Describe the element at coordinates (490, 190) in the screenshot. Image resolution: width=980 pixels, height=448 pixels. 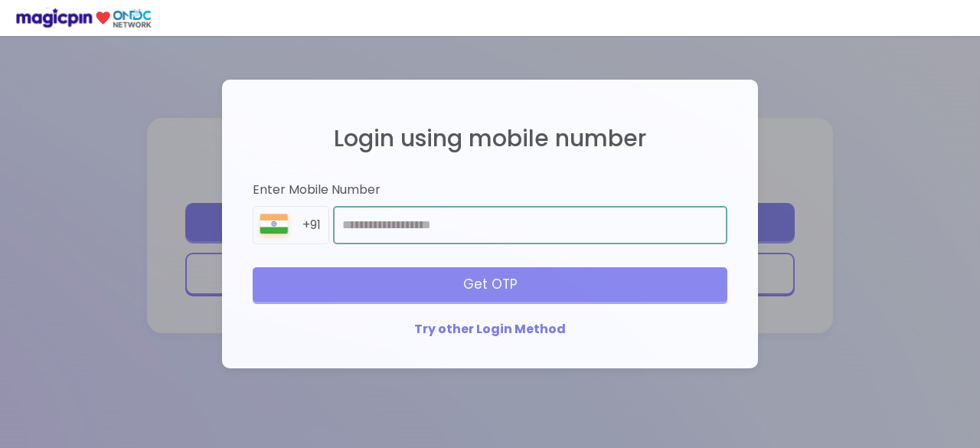
I see `div: Enter Mobile Number` at that location.